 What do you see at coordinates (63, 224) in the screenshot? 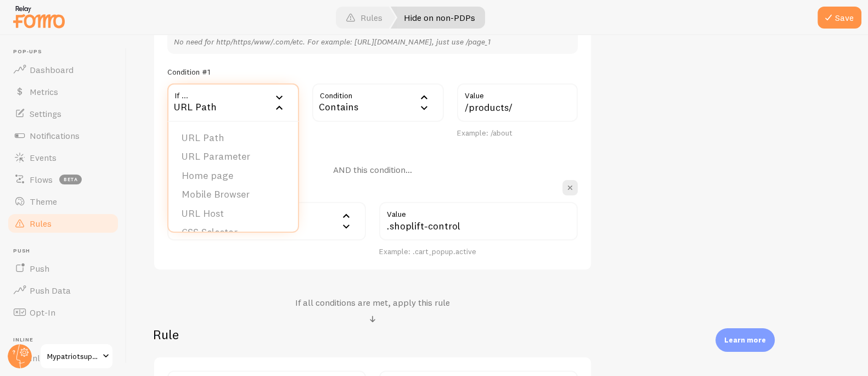
I see `a: Rules` at bounding box center [63, 224].